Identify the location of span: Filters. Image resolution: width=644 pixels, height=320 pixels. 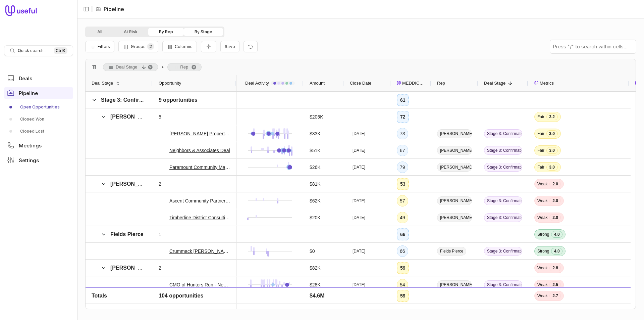
(104, 47).